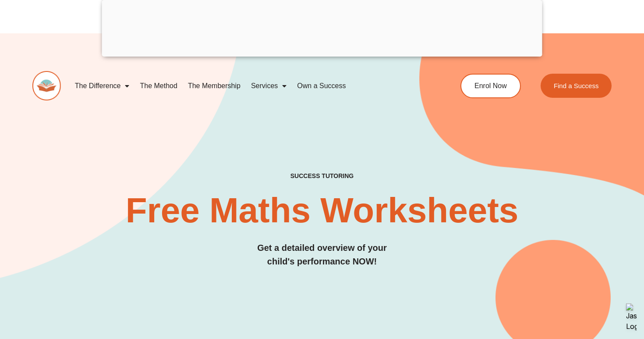  I want to click on a: Own a Success, so click(321, 86).